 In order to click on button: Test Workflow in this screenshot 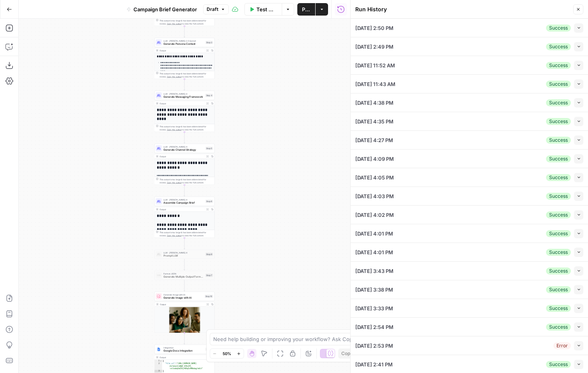, I will do `click(263, 9)`.